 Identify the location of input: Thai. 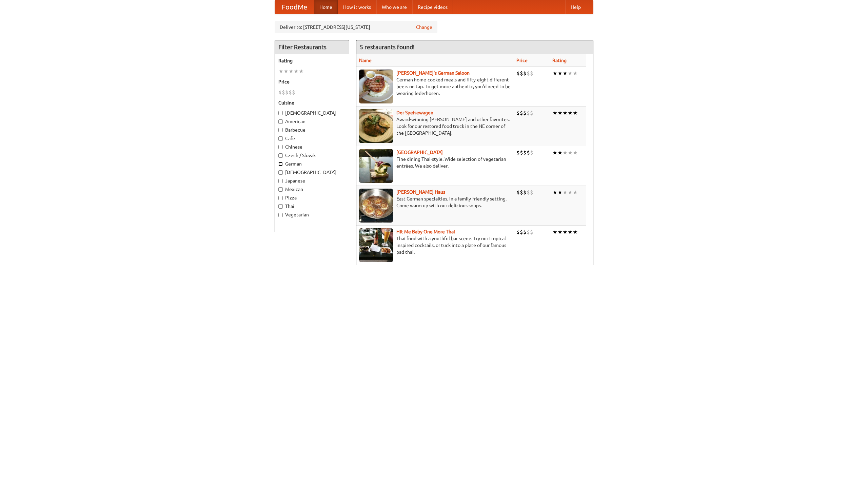
(281, 206).